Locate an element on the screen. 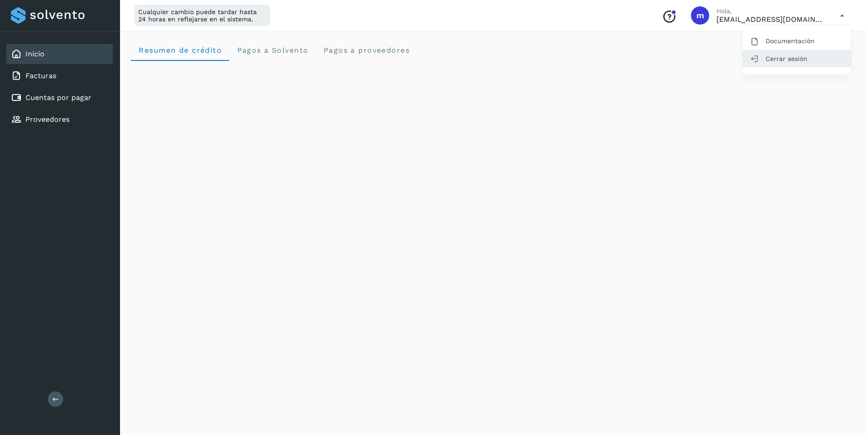 The width and height of the screenshot is (866, 435). div: Cuentas por pagar is located at coordinates (60, 98).